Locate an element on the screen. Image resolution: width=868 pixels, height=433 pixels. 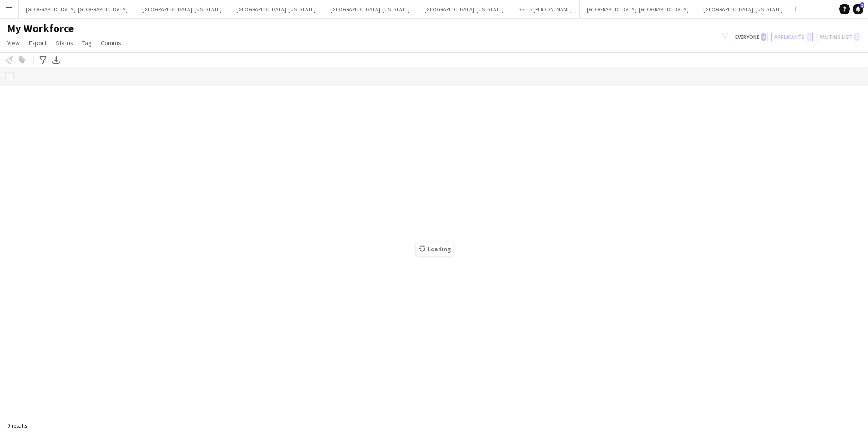
span: 0 is located at coordinates (763, 37).